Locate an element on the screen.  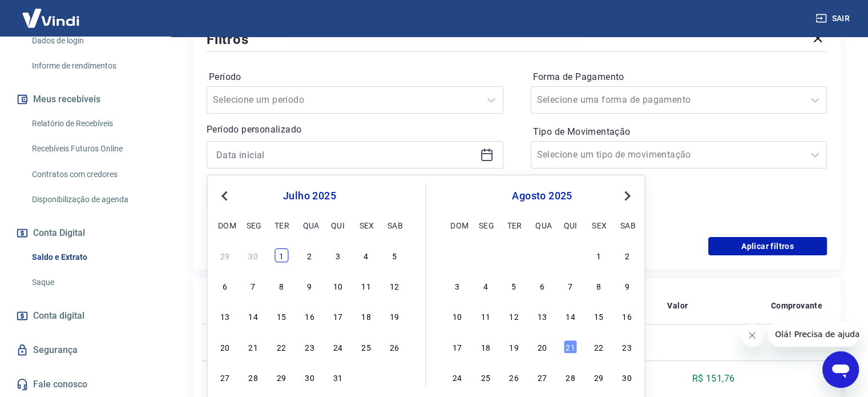
h5: Filtros is located at coordinates (227, 39).